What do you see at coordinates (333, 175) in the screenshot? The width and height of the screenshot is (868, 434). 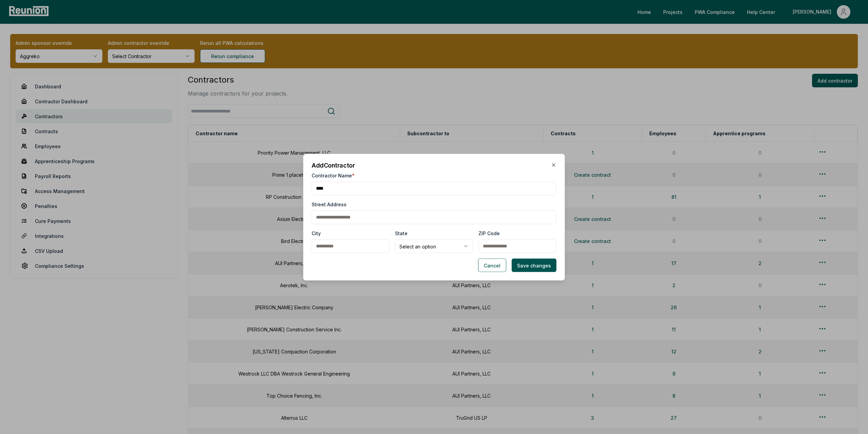 I see `label: Contractor Name` at bounding box center [333, 175].